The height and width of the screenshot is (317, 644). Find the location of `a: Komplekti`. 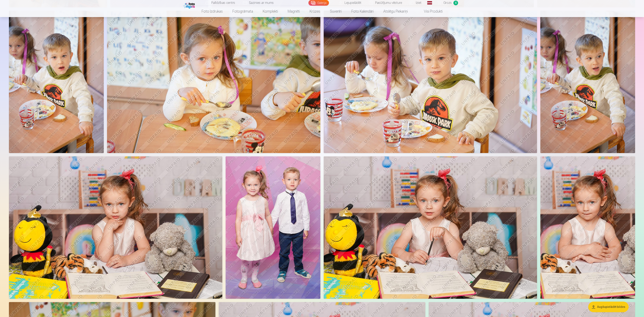

a: Komplekti is located at coordinates (270, 11).